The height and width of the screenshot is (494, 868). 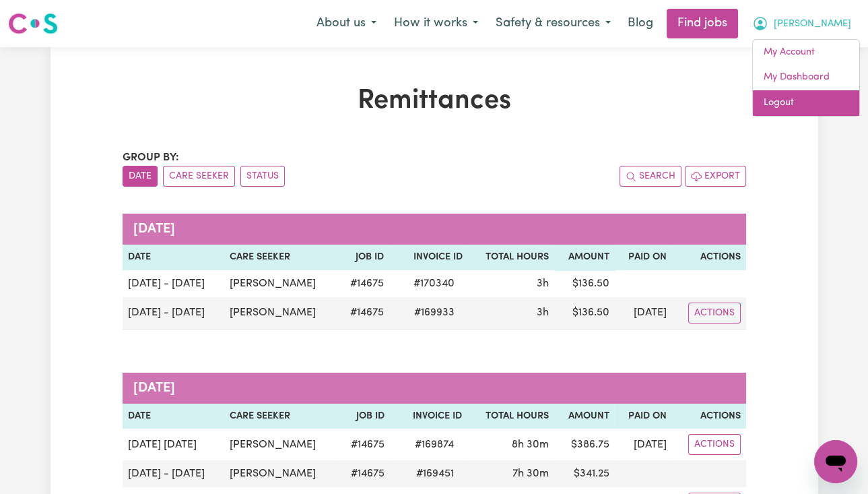 I want to click on div: My Account, so click(x=806, y=78).